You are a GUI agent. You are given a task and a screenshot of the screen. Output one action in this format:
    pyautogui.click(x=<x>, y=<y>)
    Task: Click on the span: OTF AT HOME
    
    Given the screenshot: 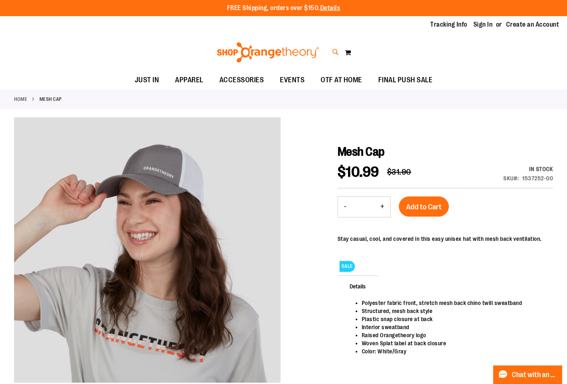 What is the action you would take?
    pyautogui.click(x=341, y=80)
    